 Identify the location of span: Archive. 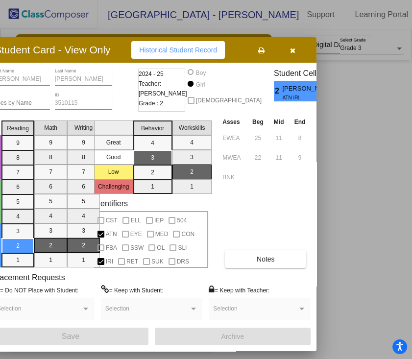
(233, 336).